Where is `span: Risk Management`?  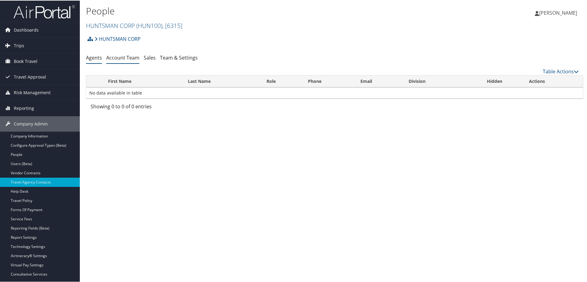 span: Risk Management is located at coordinates (32, 92).